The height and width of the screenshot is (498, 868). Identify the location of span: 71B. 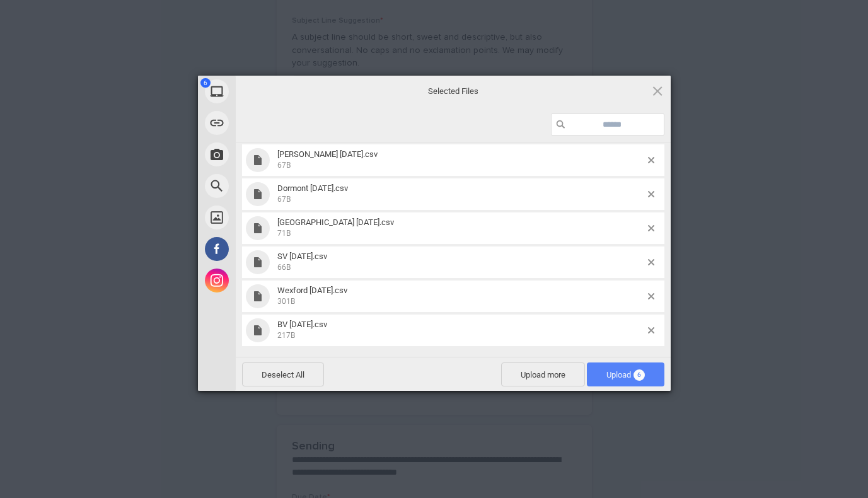
(284, 233).